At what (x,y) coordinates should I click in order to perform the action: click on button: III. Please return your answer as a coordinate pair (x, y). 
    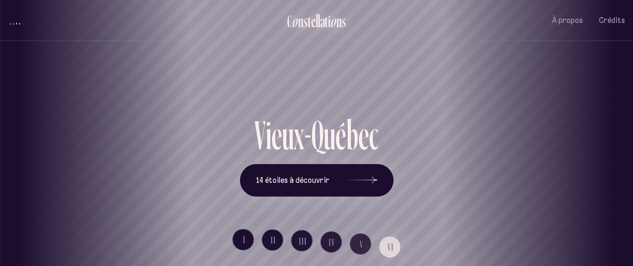
    Looking at the image, I should click on (302, 241).